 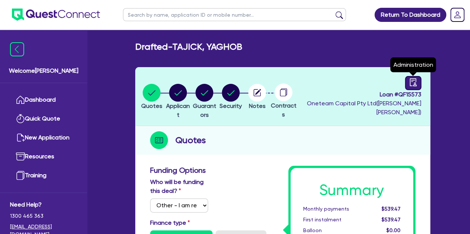 I want to click on h1: Summary, so click(x=352, y=190).